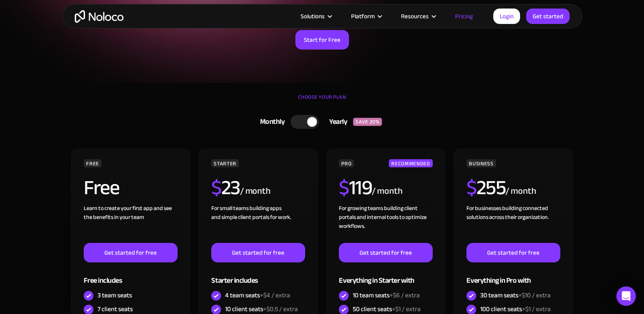 This screenshot has width=644, height=314. Describe the element at coordinates (258, 224) in the screenshot. I see `div: For small teams building apps and simple client portals for work. ‍` at that location.